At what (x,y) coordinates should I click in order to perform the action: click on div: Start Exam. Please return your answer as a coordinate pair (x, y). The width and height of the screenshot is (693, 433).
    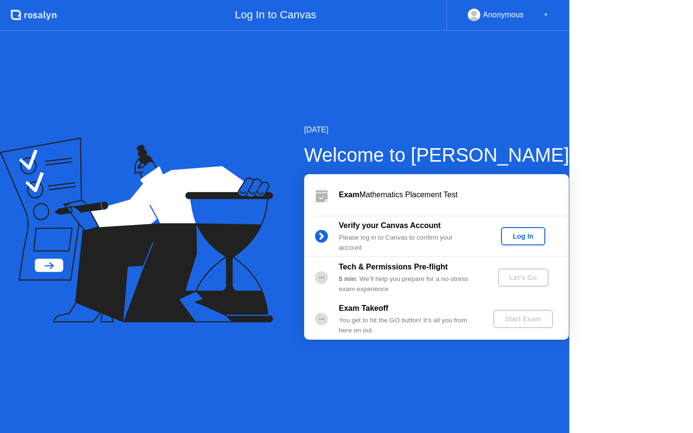
    Looking at the image, I should click on (523, 319).